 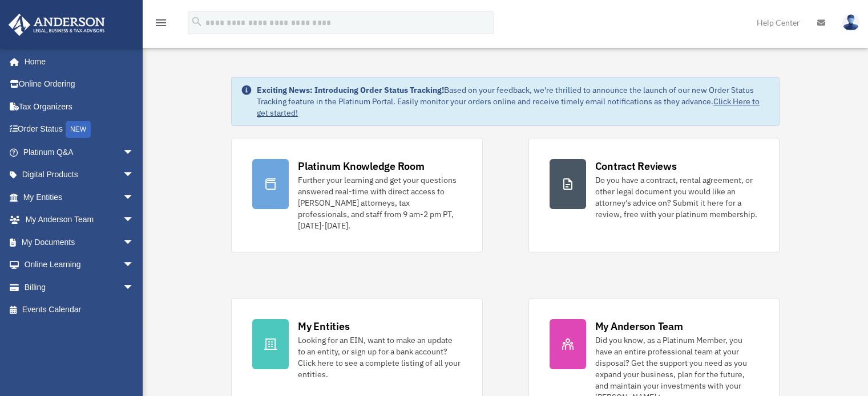 What do you see at coordinates (79, 220) in the screenshot?
I see `a: My Anderson Teamarrow_drop_down` at bounding box center [79, 220].